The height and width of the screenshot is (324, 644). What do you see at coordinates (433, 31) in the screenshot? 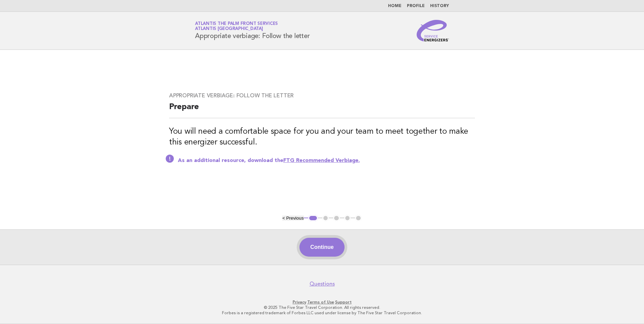
I see `img: Service Energizers` at bounding box center [433, 31].